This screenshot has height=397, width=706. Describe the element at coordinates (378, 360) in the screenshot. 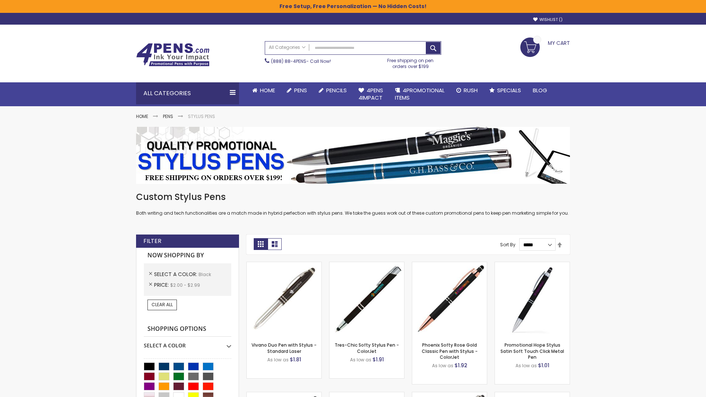

I see `span: $1.91` at that location.